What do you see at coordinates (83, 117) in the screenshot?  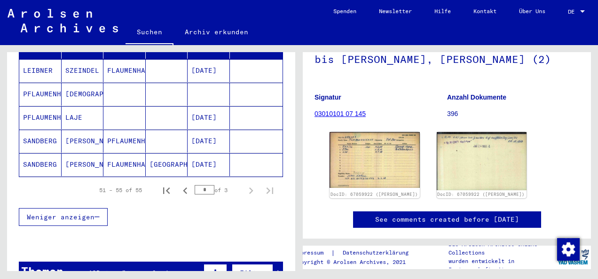 I see `mat-cell: LAJE` at bounding box center [83, 117].